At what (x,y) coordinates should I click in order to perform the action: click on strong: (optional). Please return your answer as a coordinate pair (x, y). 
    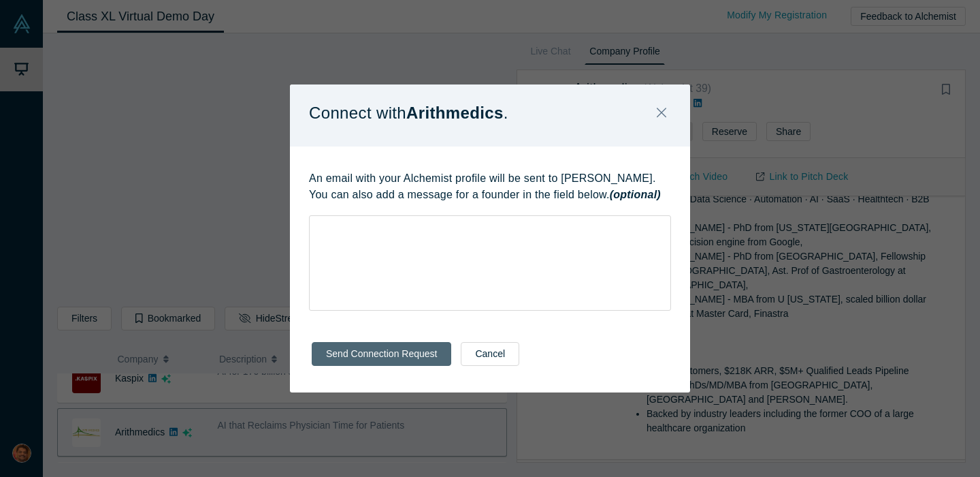
    Looking at the image, I should click on (635, 195).